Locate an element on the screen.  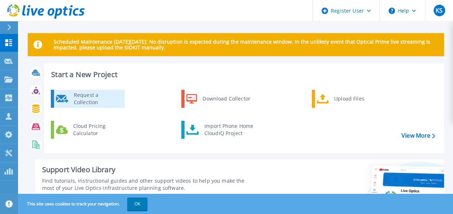
a: Upload Files is located at coordinates (349, 99).